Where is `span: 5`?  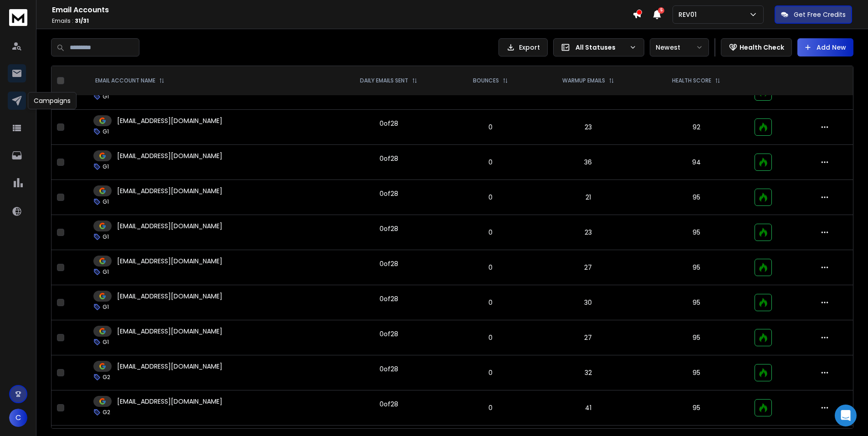
span: 5 is located at coordinates (661, 10).